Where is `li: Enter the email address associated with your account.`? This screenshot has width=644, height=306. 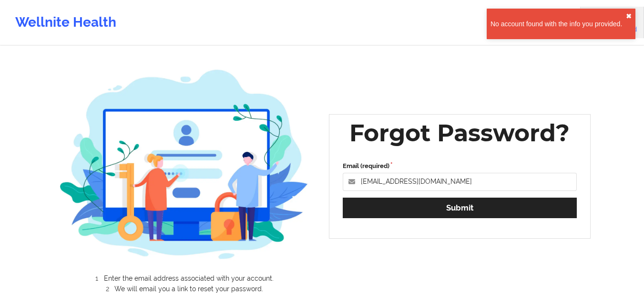 li: Enter the email address associated with your account. is located at coordinates (189, 279).